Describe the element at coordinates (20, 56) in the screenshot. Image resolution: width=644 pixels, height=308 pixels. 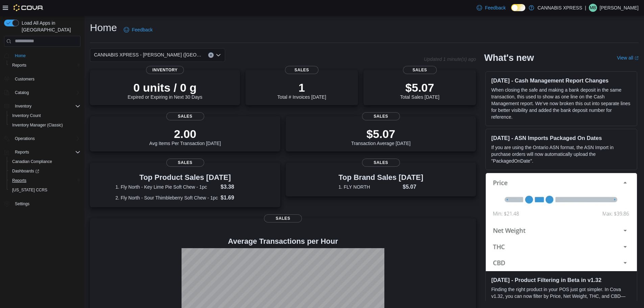
I see `a: Home` at that location.